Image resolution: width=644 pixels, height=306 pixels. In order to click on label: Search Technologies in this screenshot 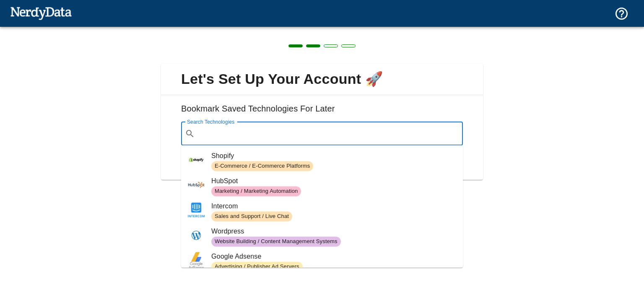, I will do `click(210, 122)`.